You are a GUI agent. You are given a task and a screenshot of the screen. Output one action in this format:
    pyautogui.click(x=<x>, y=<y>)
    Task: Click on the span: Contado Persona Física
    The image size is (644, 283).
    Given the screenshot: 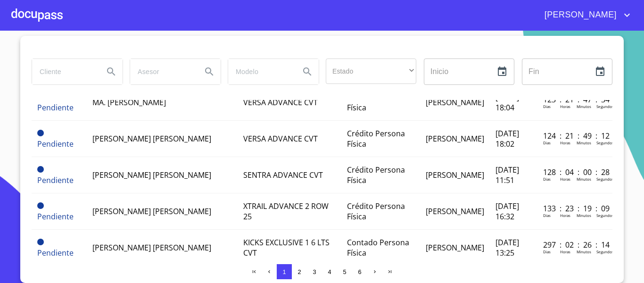 What is the action you would take?
    pyautogui.click(x=378, y=248)
    